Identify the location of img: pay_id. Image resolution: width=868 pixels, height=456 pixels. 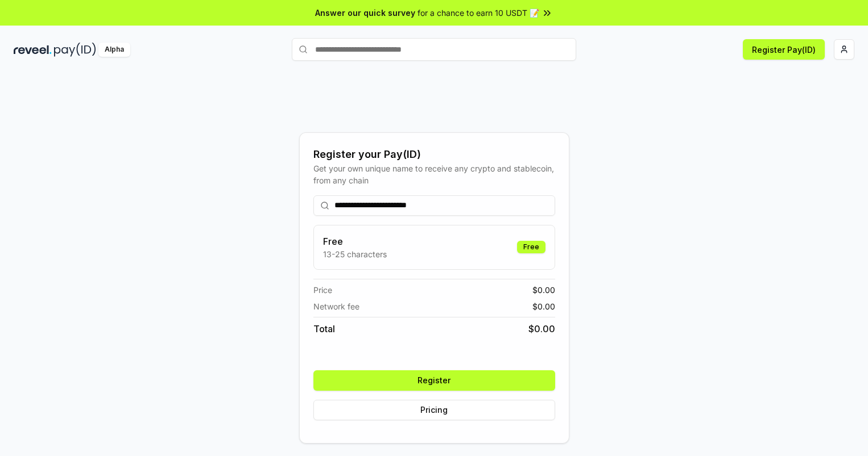
(75, 49).